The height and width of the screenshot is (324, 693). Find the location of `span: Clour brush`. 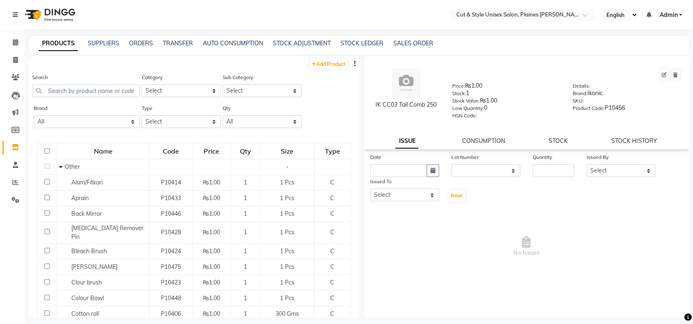

span: Clour brush is located at coordinates (87, 283).